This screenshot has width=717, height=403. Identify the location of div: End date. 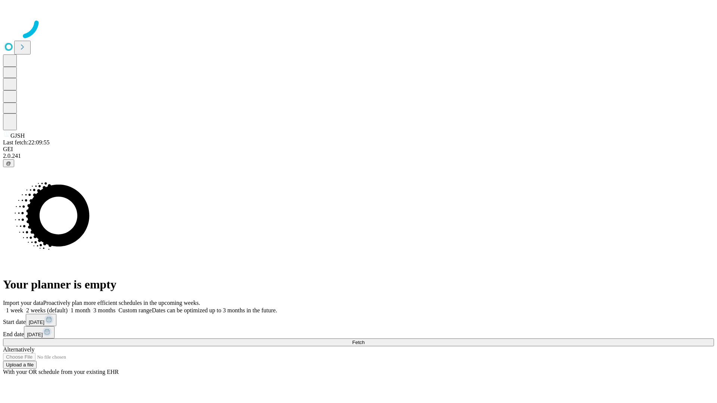
(358, 332).